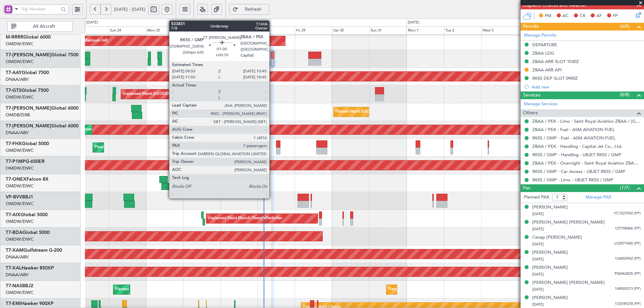  Describe the element at coordinates (624, 188) in the screenshot. I see `span: (7/7)` at that location.